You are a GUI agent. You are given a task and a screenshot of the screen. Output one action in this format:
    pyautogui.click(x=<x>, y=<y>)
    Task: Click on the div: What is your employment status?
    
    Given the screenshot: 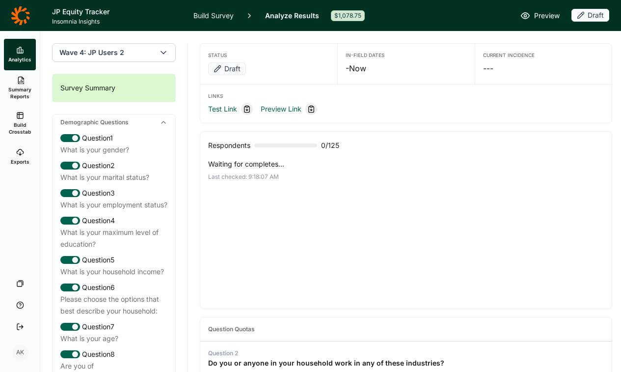 What is the action you would take?
    pyautogui.click(x=114, y=205)
    